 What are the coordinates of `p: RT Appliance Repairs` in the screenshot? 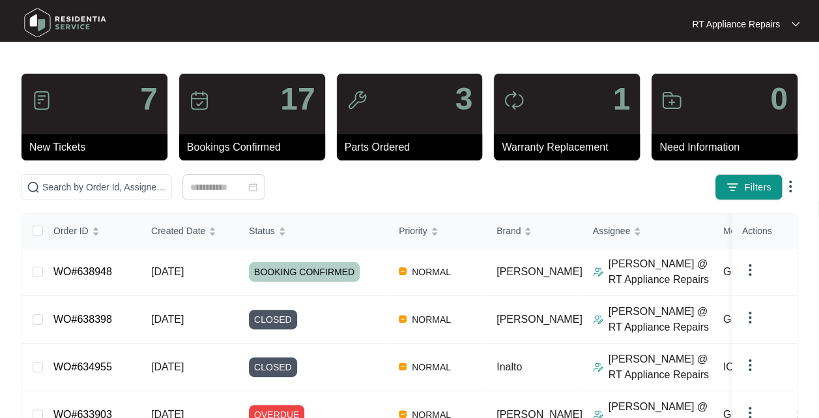 It's located at (736, 24).